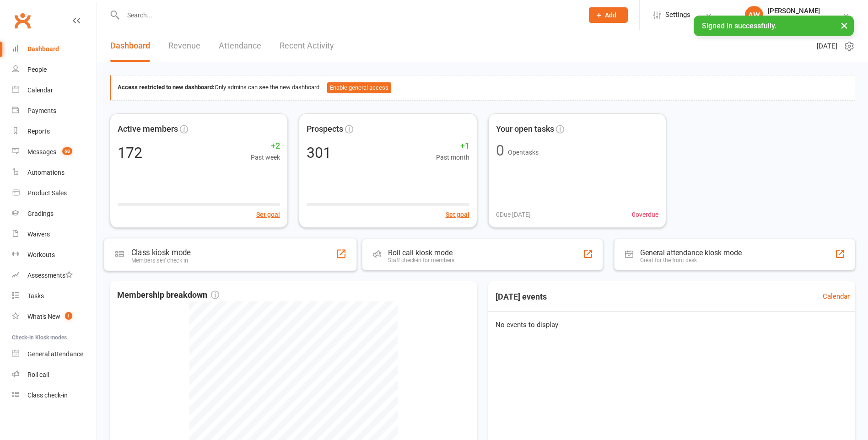 Image resolution: width=868 pixels, height=440 pixels. What do you see at coordinates (40, 90) in the screenshot?
I see `div: Calendar` at bounding box center [40, 90].